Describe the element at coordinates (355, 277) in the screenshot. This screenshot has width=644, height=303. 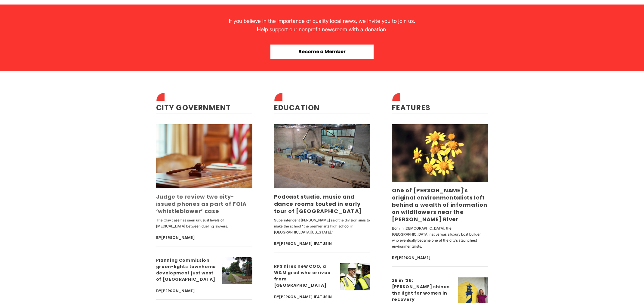
I see `img: RPS hires new COO, a W&M grad who arrives from Indianapolis` at that location.